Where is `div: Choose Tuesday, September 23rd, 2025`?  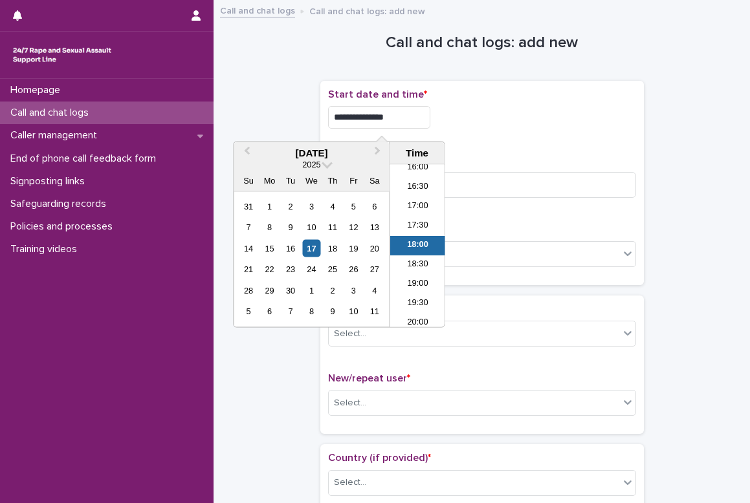 div: Choose Tuesday, September 23rd, 2025 is located at coordinates (290, 269).